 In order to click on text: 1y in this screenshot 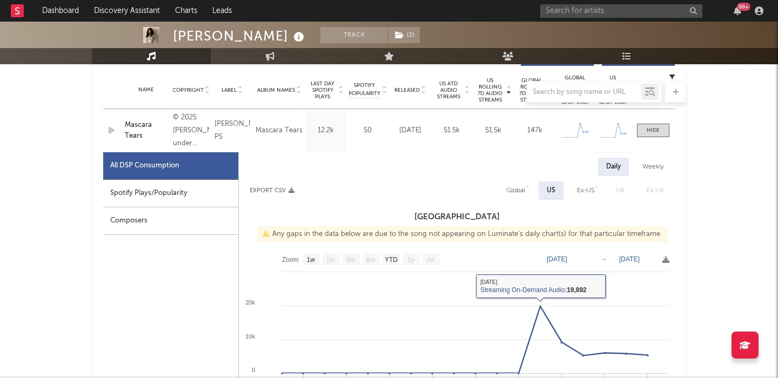, I will do `click(411, 260)`.